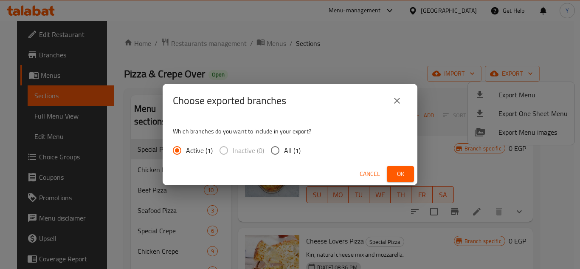 The image size is (580, 269). Describe the element at coordinates (370, 174) in the screenshot. I see `button: Cancel` at that location.